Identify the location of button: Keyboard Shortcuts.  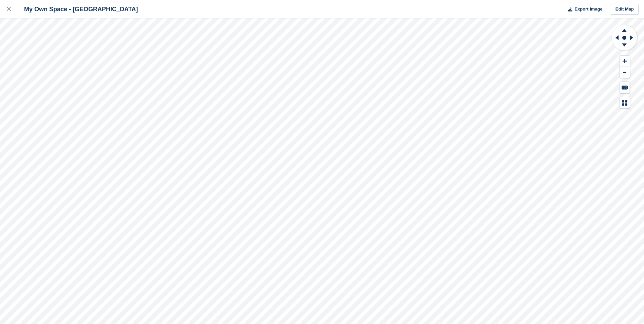
(625, 87).